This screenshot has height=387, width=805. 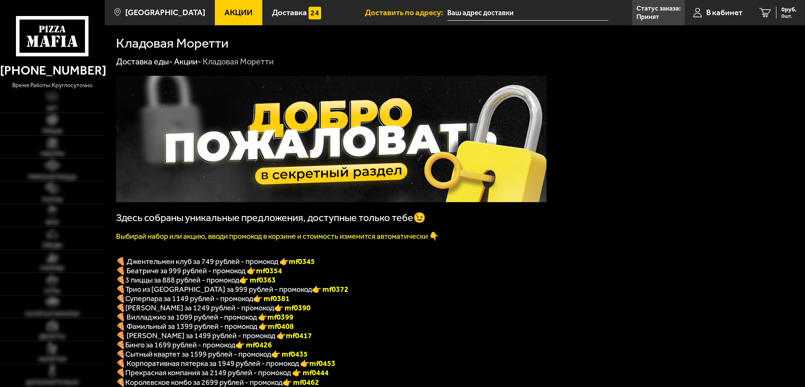 I want to click on span: Пицца, so click(x=52, y=131).